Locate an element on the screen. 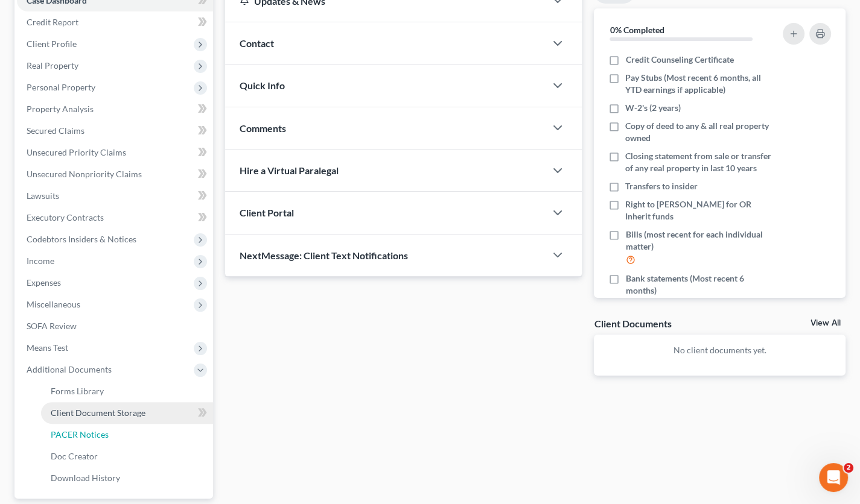  a: Unsecured Nonpriority Claims is located at coordinates (115, 174).